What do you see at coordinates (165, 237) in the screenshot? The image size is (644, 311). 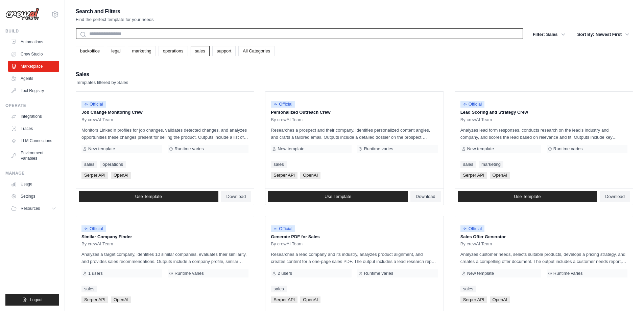 I see `p: Similar Company Finder` at bounding box center [165, 237].